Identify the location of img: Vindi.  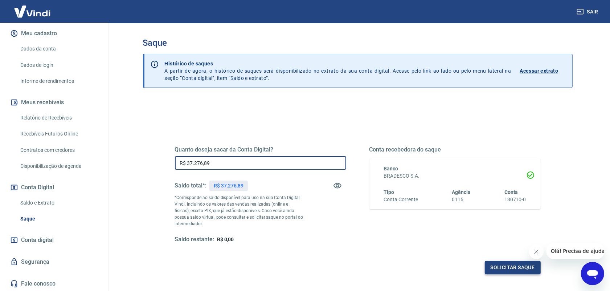
(32, 11).